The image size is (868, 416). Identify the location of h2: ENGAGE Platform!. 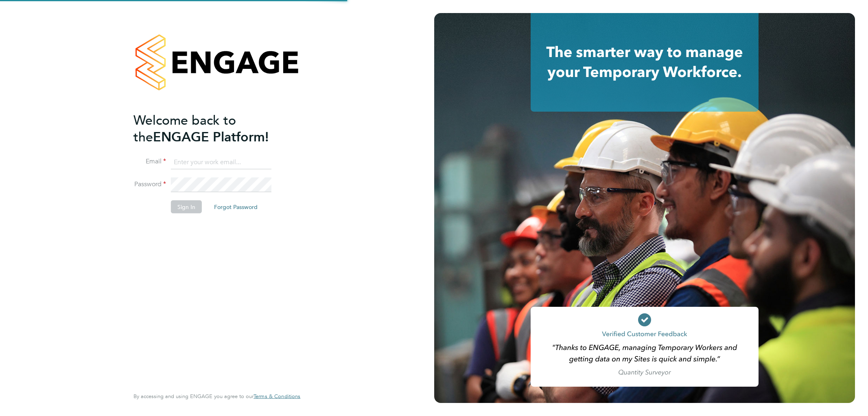
(213, 128).